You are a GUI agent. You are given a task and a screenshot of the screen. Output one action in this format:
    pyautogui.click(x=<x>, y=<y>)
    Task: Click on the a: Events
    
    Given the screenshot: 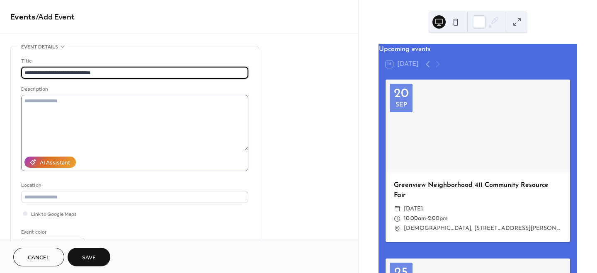 What is the action you would take?
    pyautogui.click(x=23, y=17)
    